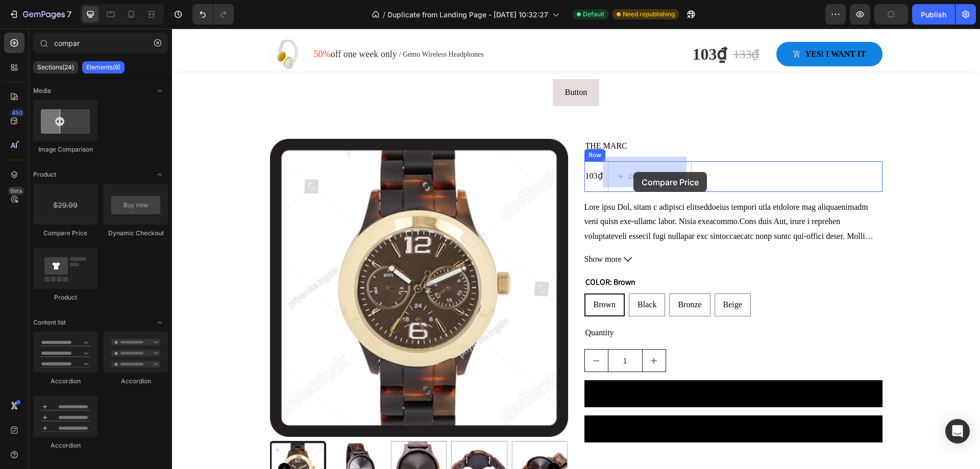 The image size is (980, 469). I want to click on span: Media, so click(42, 91).